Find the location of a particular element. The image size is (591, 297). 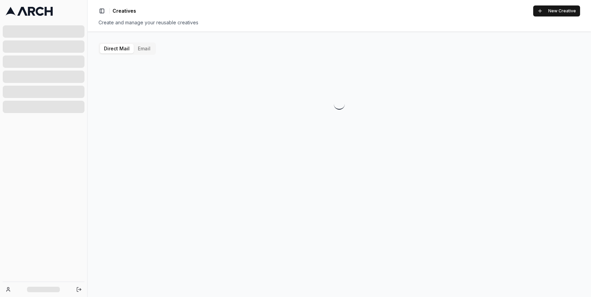

button: Direct Mail is located at coordinates (117, 49).